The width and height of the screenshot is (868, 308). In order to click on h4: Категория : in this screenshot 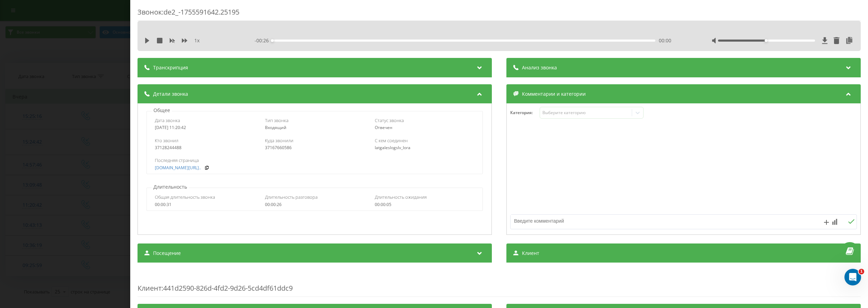, I will do `click(525, 112)`.